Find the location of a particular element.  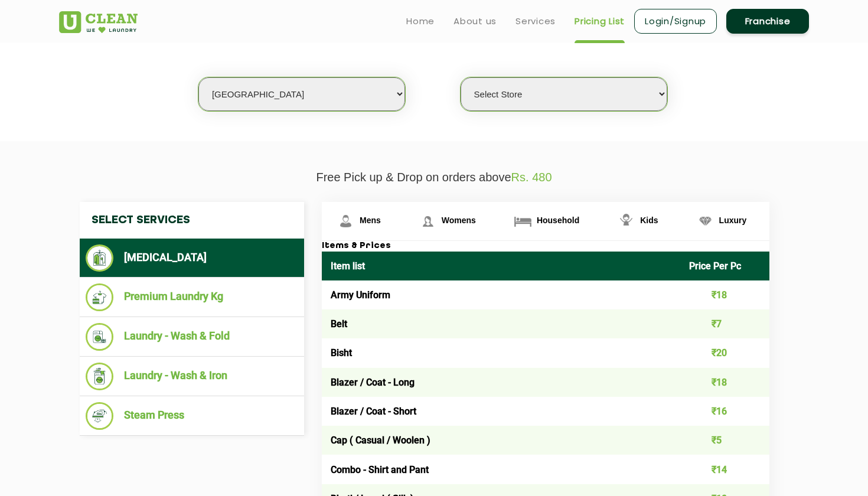

td: ₹20 is located at coordinates (725, 352).